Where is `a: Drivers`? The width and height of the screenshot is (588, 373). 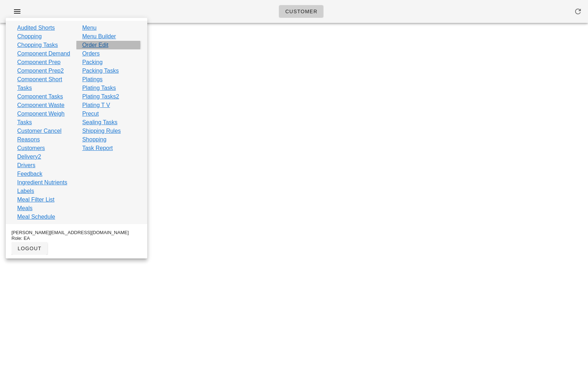
a: Drivers is located at coordinates (26, 165).